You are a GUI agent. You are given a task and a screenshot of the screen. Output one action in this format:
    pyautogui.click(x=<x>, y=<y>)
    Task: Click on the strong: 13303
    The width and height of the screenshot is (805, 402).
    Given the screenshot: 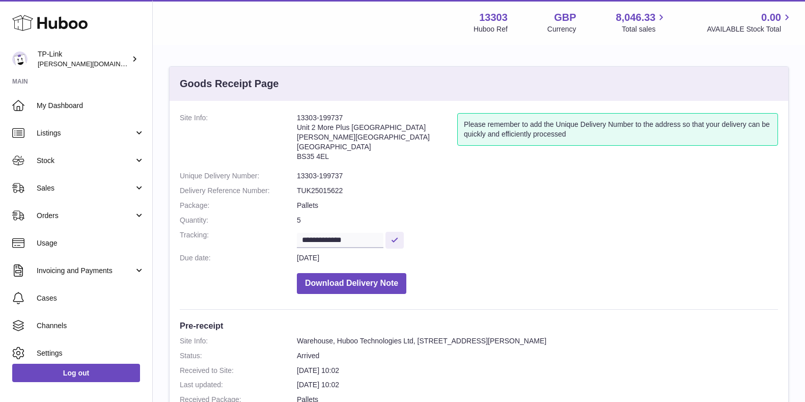 What is the action you would take?
    pyautogui.click(x=493, y=17)
    